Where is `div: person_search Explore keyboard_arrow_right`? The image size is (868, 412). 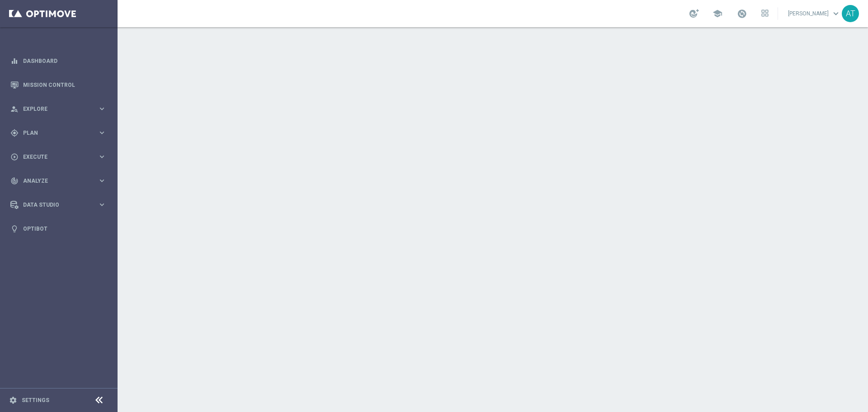
div: person_search Explore keyboard_arrow_right is located at coordinates (58, 109).